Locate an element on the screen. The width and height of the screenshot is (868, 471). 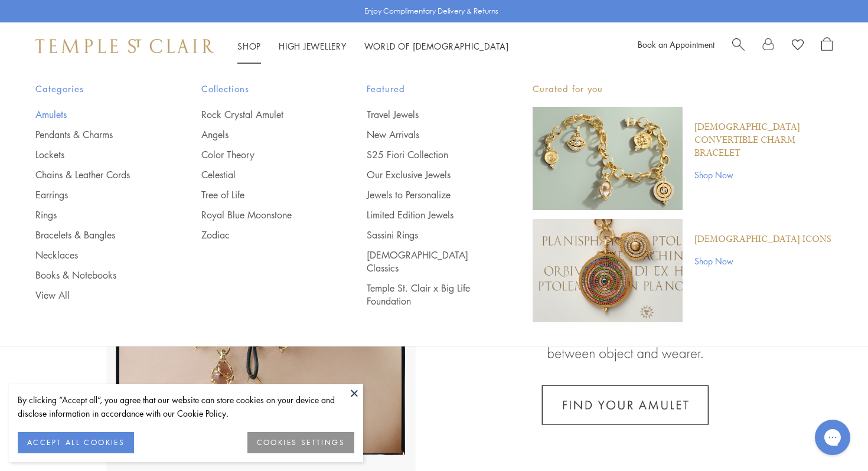
div: By clicking “Accept all”, you agree that our website can store cookies on your device and disclos... is located at coordinates (186, 407).